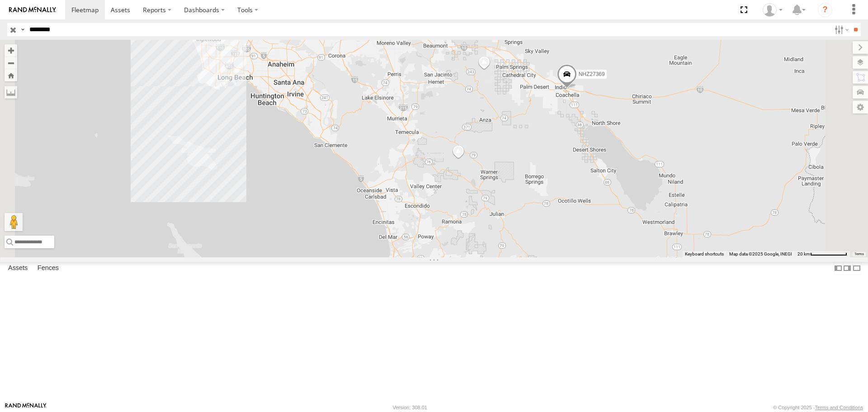 The height and width of the screenshot is (412, 868). What do you see at coordinates (11, 50) in the screenshot?
I see `button: Zoom in` at bounding box center [11, 50].